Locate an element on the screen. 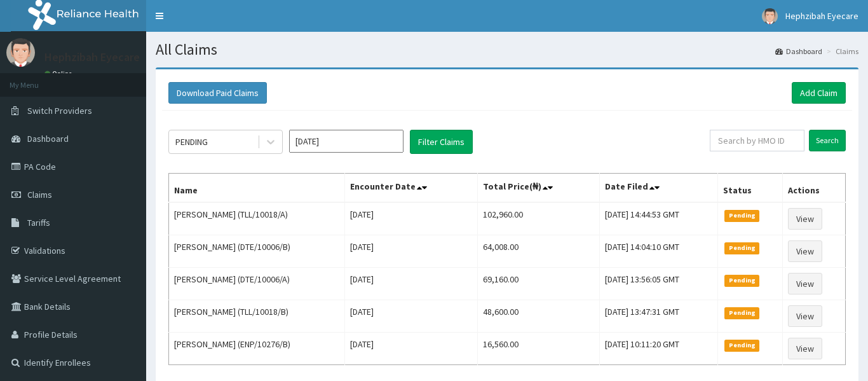 The image size is (868, 381). span: Dashboard is located at coordinates (47, 138).